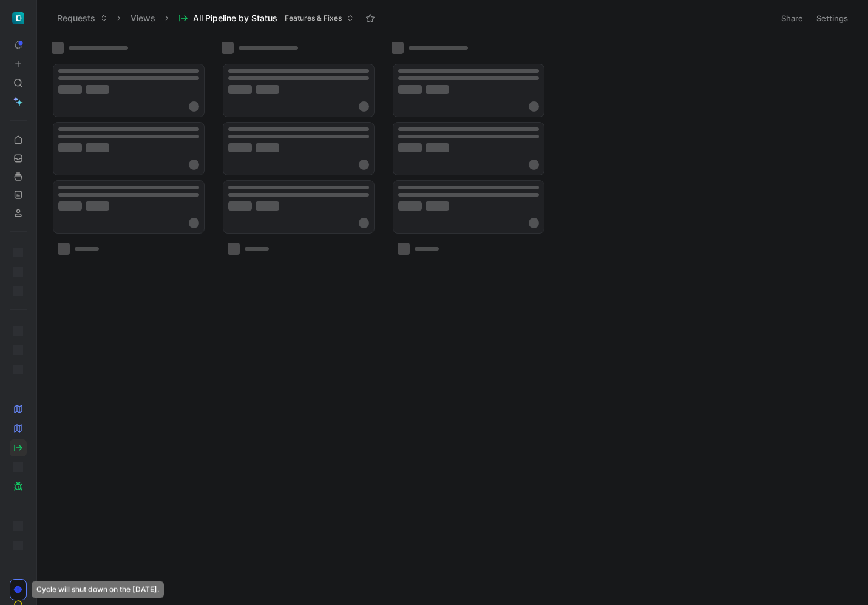 The width and height of the screenshot is (868, 605). Describe the element at coordinates (832, 18) in the screenshot. I see `button: Settings` at that location.